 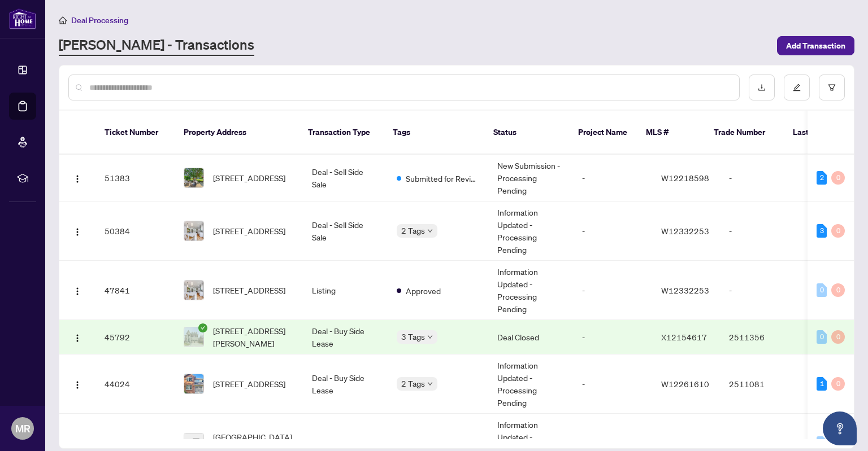 I want to click on span: filter, so click(x=832, y=88).